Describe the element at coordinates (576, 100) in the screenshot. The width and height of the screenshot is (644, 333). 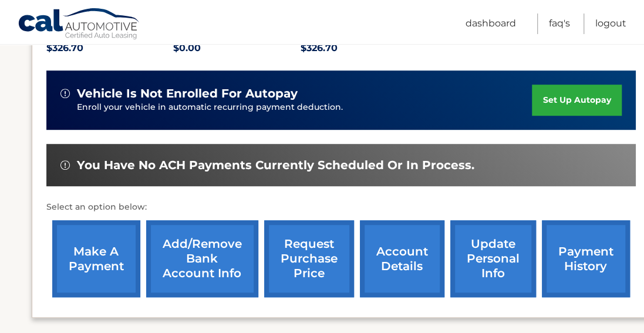
I see `a: set up autopay` at that location.